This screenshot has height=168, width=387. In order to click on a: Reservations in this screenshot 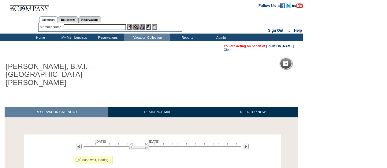, I will do `click(90, 20)`.